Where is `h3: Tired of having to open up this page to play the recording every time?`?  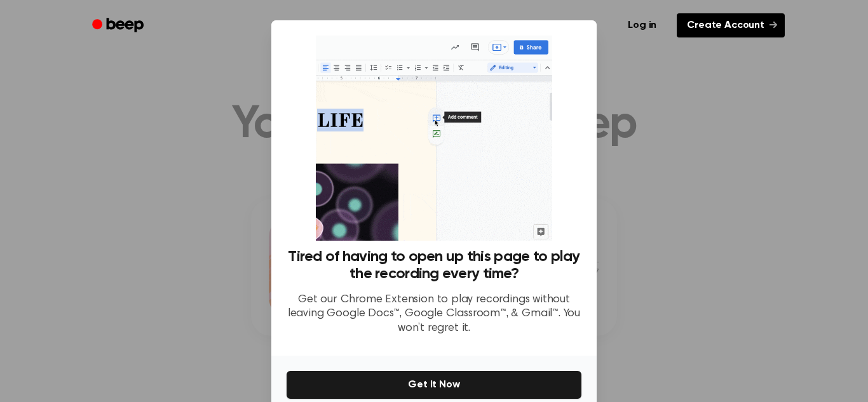
h3: Tired of having to open up this page to play the recording every time? is located at coordinates (434, 265).